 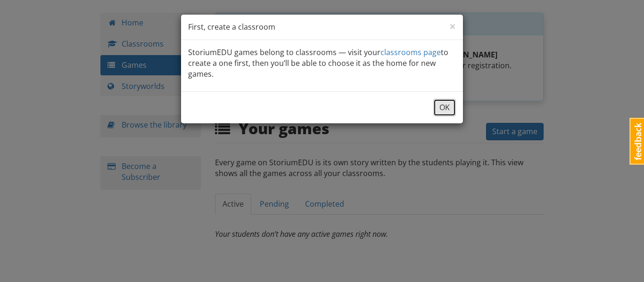 I want to click on button: OK, so click(x=444, y=107).